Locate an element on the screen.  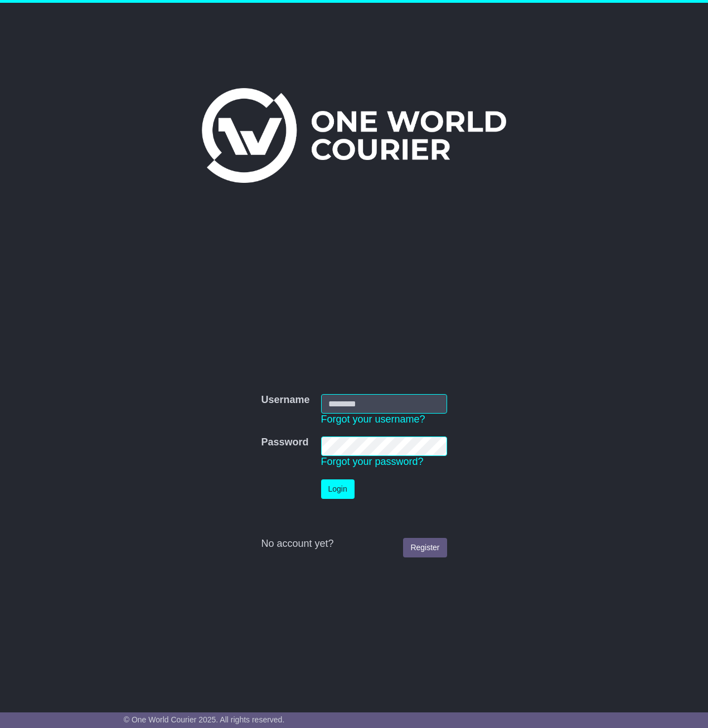
button: Login is located at coordinates (338, 489).